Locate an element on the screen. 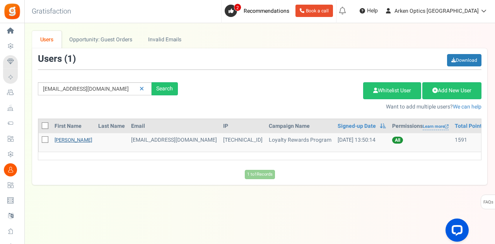 This screenshot has width=495, height=244. a: Invalid Emails is located at coordinates (165, 39).